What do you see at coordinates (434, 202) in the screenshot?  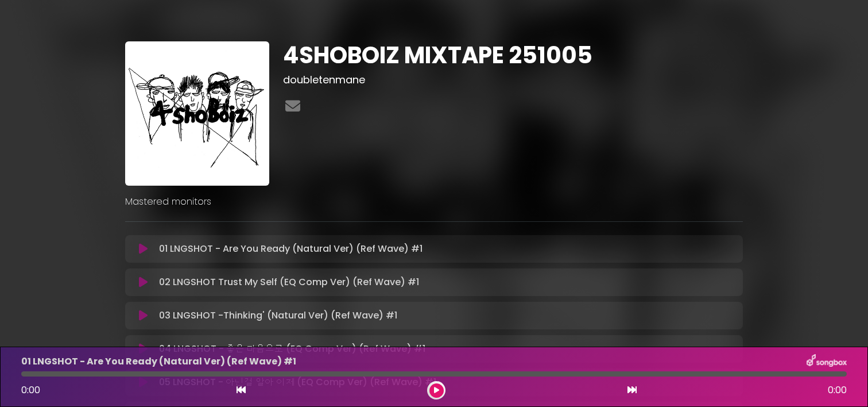 I see `p: Mastered monitors` at bounding box center [434, 202].